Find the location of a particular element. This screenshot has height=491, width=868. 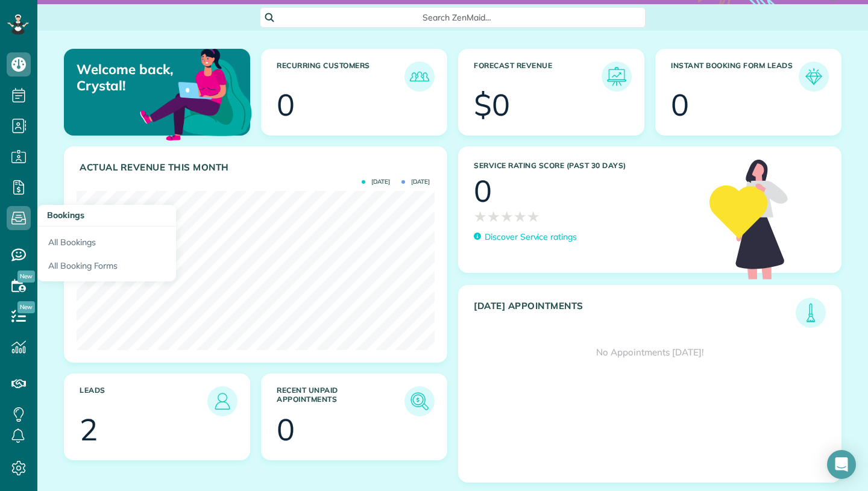

img: icon_recurring_customers-cf858462ba22bcd05b5a5880d41d6543d210077de5bb9ebc9590e49fd87d84ed.png is located at coordinates (419, 76).